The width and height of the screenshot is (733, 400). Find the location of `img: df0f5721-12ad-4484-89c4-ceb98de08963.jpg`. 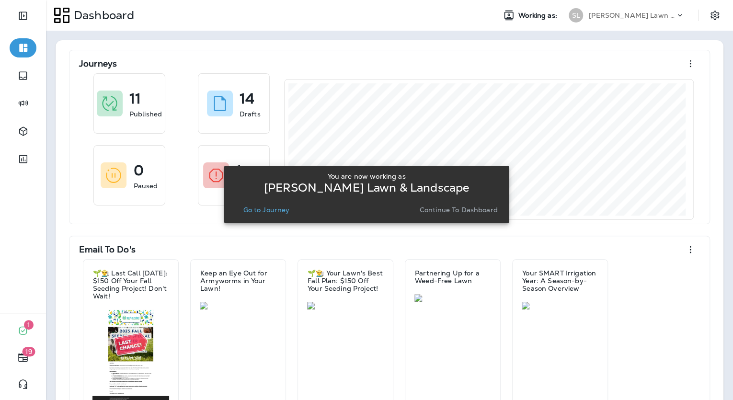

img: df0f5721-12ad-4484-89c4-ceb98de08963.jpg is located at coordinates (238, 306).